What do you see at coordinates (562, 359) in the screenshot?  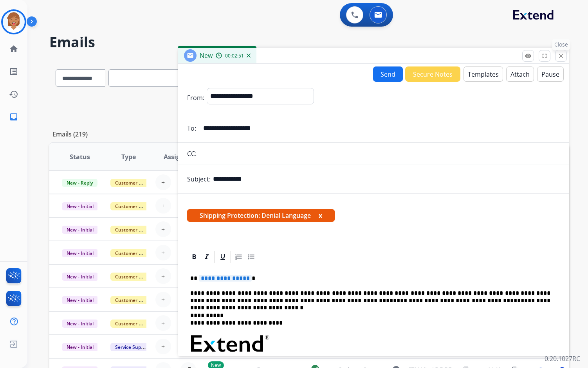 I see `p: 0.20.1027RC` at bounding box center [562, 359].